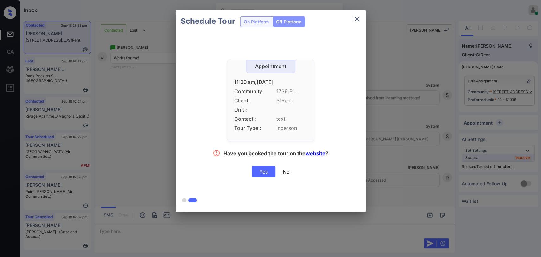 This screenshot has width=541, height=257. What do you see at coordinates (208, 21) in the screenshot?
I see `h2: Schedule Tour` at bounding box center [208, 21].